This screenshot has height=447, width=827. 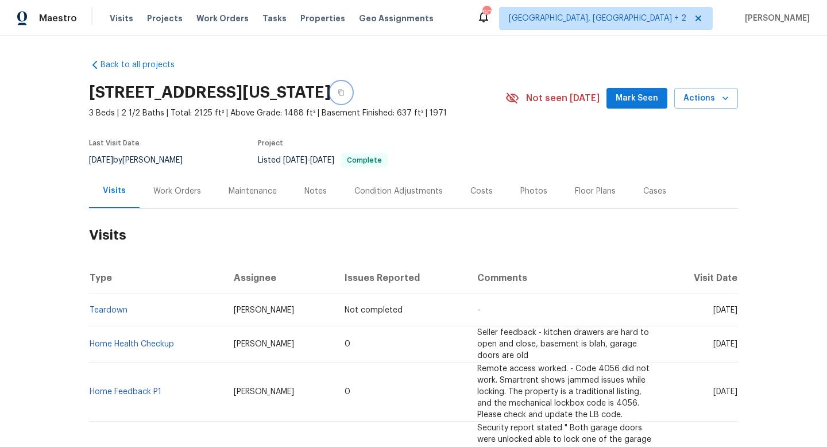 What do you see at coordinates (144, 65) in the screenshot?
I see `a: Back to all projects` at bounding box center [144, 65].